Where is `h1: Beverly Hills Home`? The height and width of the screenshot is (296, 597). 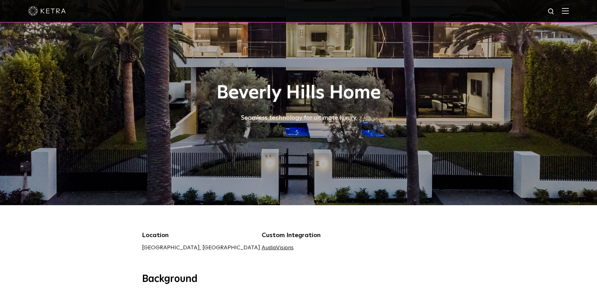 h1: Beverly Hills Home is located at coordinates (299, 93).